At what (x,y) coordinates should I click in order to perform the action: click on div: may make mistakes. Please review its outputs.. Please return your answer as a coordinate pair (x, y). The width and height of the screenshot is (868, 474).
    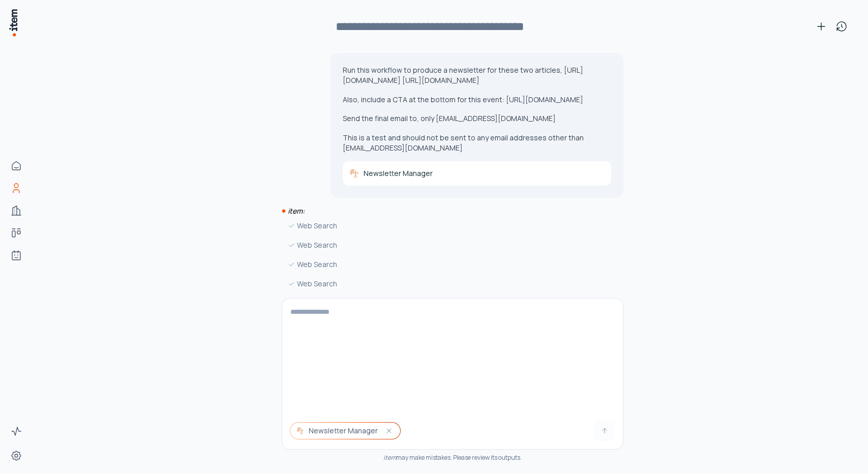
    Looking at the image, I should click on (453, 458).